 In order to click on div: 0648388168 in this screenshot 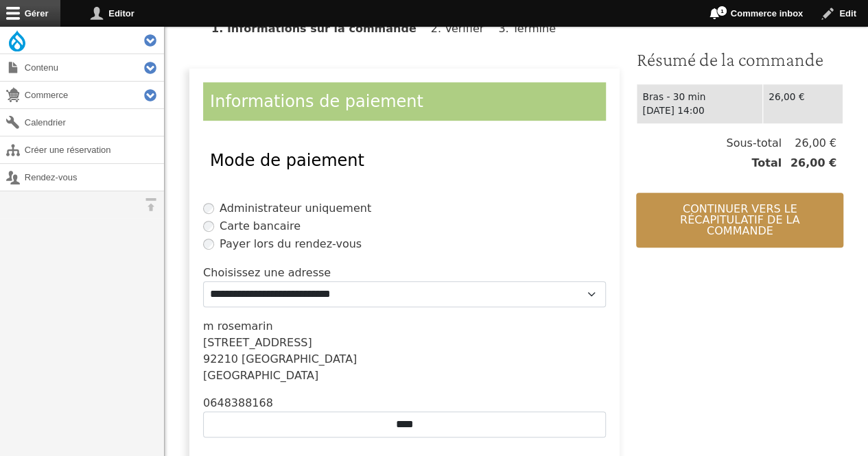, I will do `click(404, 403)`.